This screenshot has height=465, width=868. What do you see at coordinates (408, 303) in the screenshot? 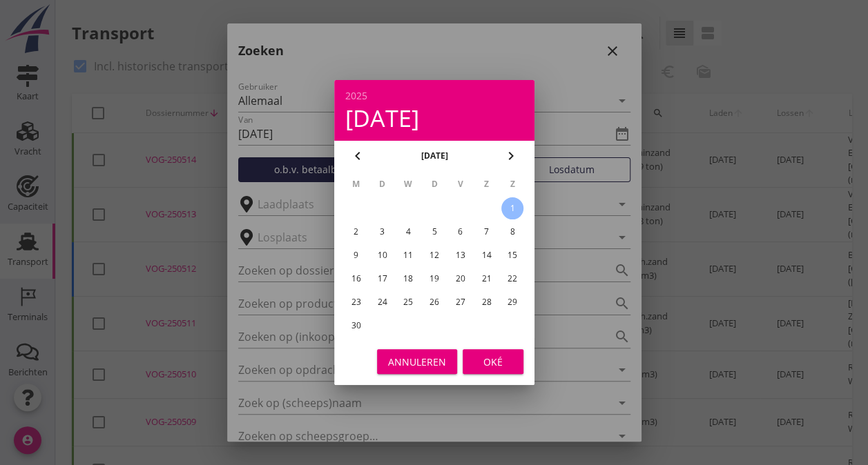
I see `div: 25` at bounding box center [408, 303].